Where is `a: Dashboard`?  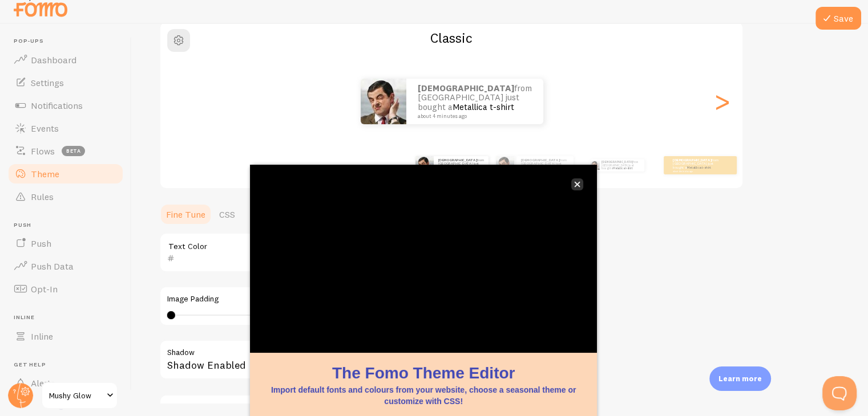
a: Dashboard is located at coordinates (65, 60).